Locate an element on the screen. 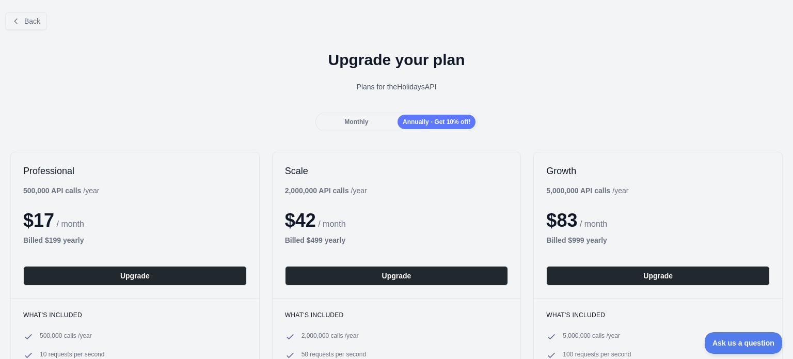  h2: Growth is located at coordinates (658, 171).